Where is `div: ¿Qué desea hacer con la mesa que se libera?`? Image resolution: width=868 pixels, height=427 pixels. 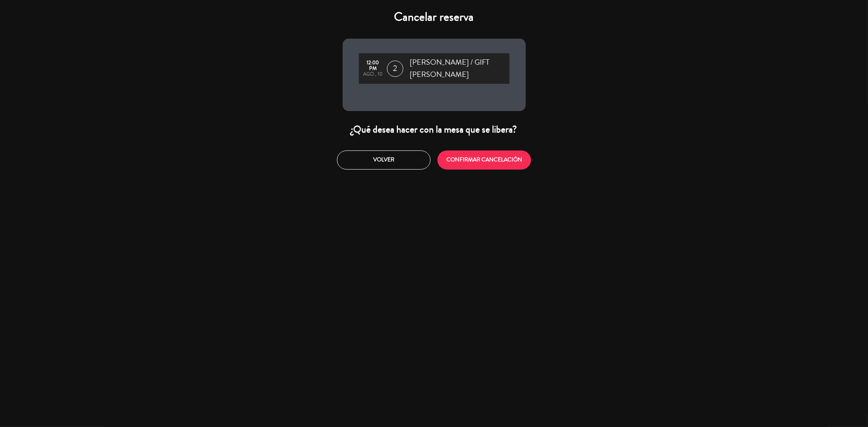 div: ¿Qué desea hacer con la mesa que se libera? is located at coordinates (434, 129).